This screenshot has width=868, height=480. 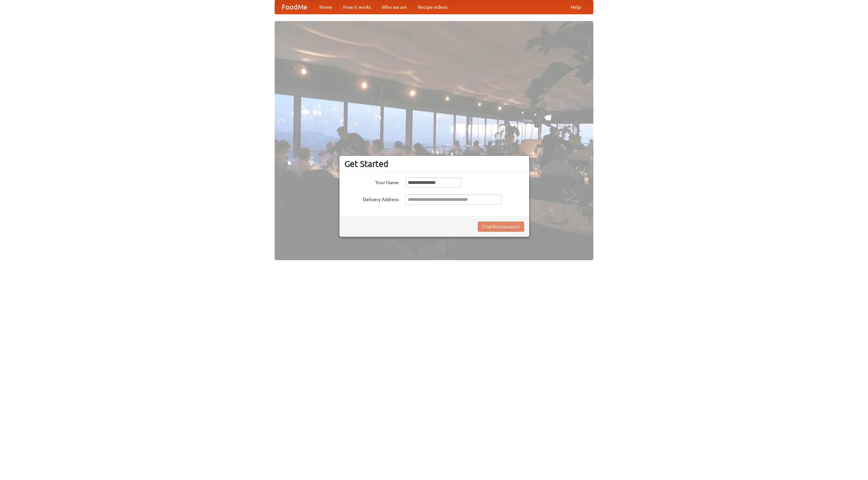 I want to click on a: How it works, so click(x=357, y=7).